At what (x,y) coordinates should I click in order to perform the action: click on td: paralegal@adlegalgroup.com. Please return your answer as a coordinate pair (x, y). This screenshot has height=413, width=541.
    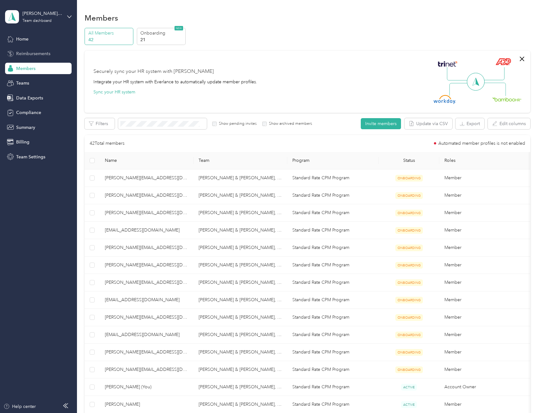
    Looking at the image, I should click on (147, 300).